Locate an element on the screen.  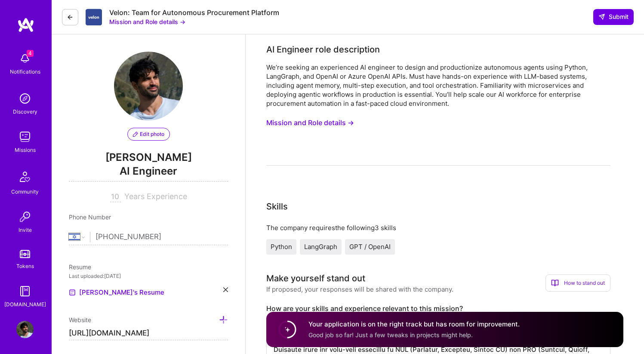
div: Notifications is located at coordinates (25, 71).